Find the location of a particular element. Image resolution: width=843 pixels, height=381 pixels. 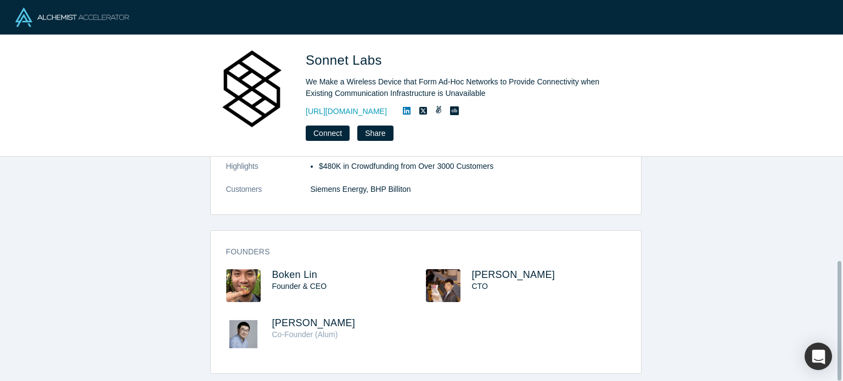

span: Co-Founder (Alum) is located at coordinates (305, 335).